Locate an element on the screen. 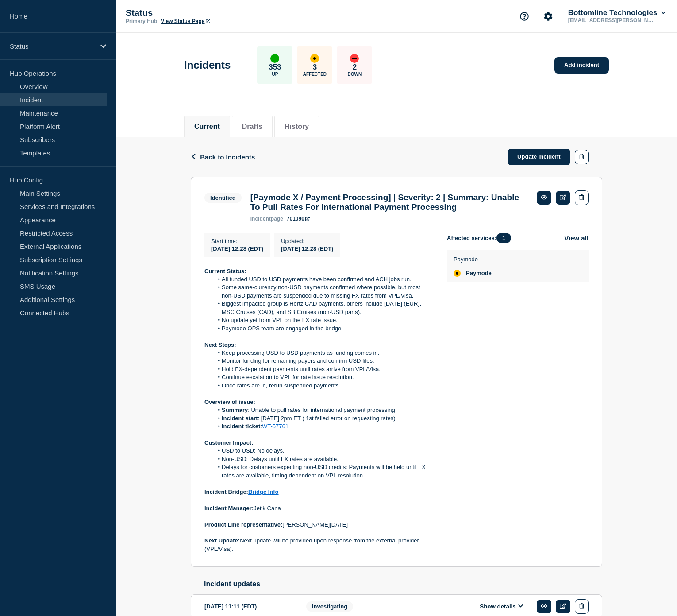 This screenshot has width=677, height=616. li: Delays for customers expecting non-USD credits: Payments will be held until FX rates are availabl... is located at coordinates (323, 471).